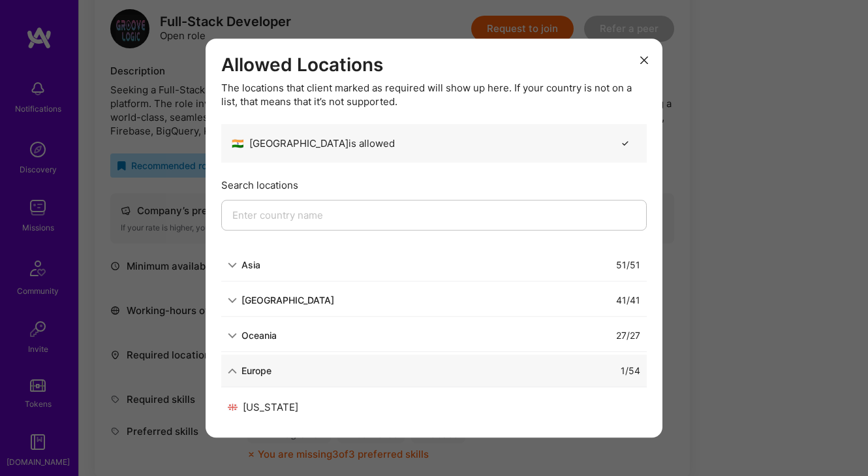 This screenshot has height=476, width=868. I want to click on div: Europe, so click(257, 371).